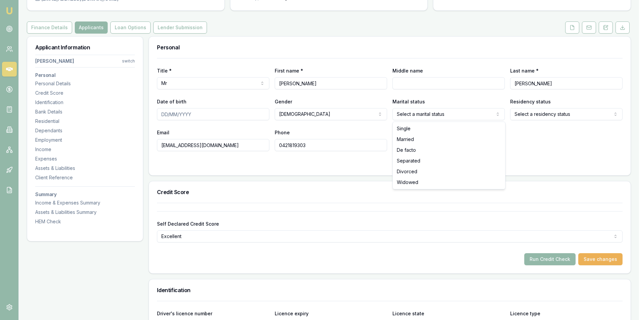 The width and height of the screenshot is (644, 320). I want to click on span: Married, so click(405, 139).